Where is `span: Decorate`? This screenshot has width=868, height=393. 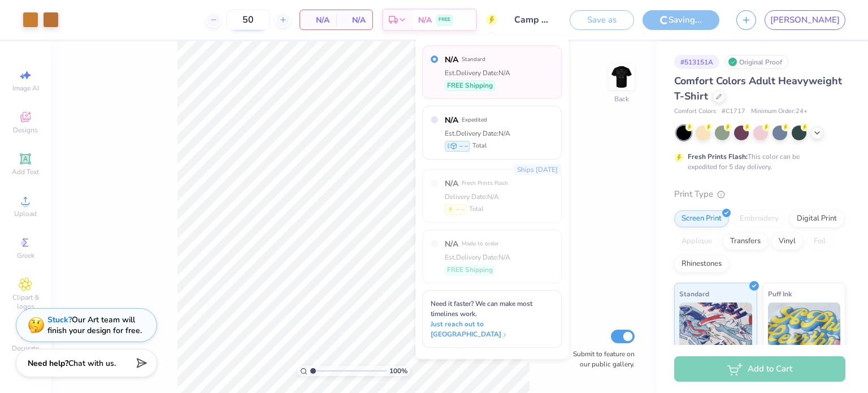
span: Decorate is located at coordinates (25, 348).